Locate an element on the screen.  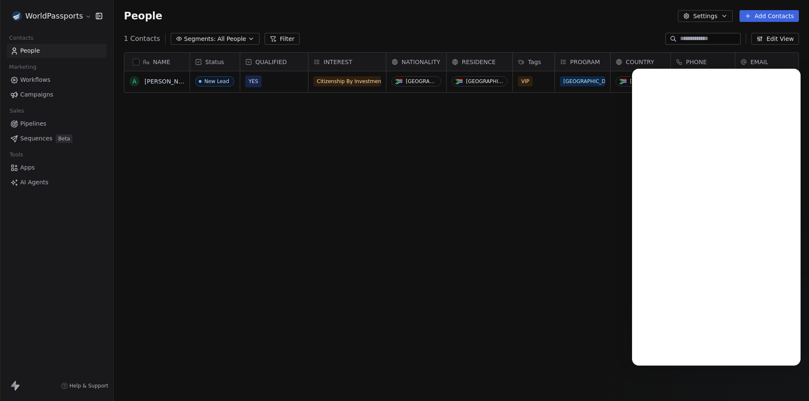
button: Add Contacts is located at coordinates (769, 16).